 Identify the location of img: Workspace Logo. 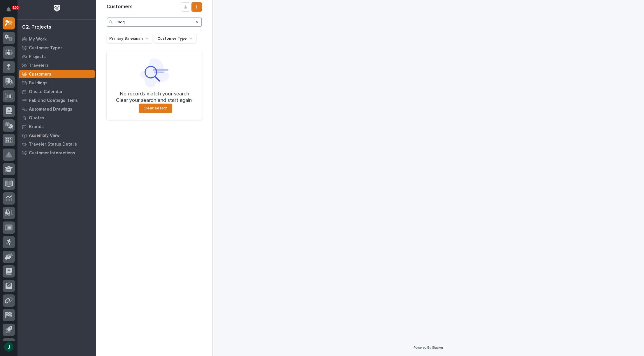
(57, 8).